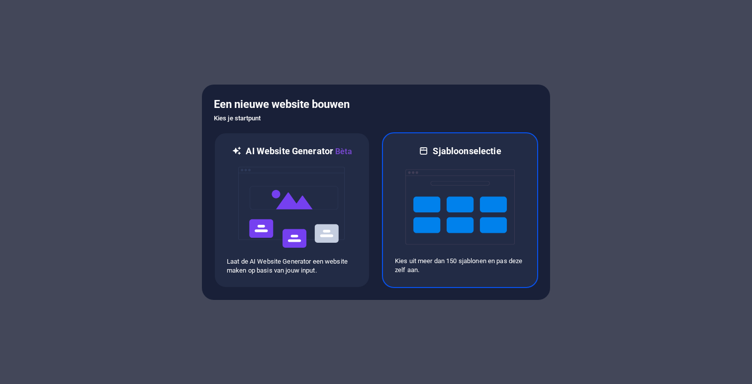  What do you see at coordinates (343, 151) in the screenshot?
I see `span: Bèta` at bounding box center [343, 151].